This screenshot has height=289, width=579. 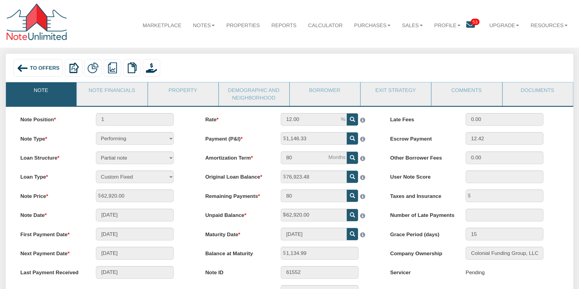 I want to click on label: Number of Late Payments, so click(x=422, y=214).